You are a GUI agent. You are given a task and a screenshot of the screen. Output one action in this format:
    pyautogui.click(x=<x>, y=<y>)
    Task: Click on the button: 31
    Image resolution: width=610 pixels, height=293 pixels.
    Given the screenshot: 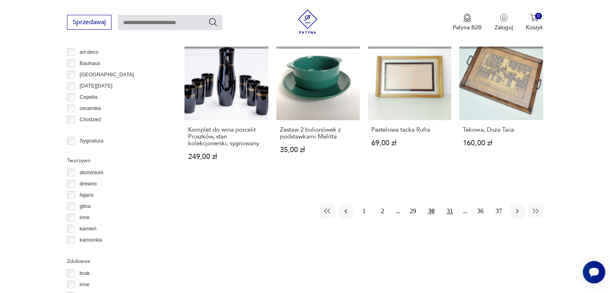 What is the action you would take?
    pyautogui.click(x=450, y=211)
    